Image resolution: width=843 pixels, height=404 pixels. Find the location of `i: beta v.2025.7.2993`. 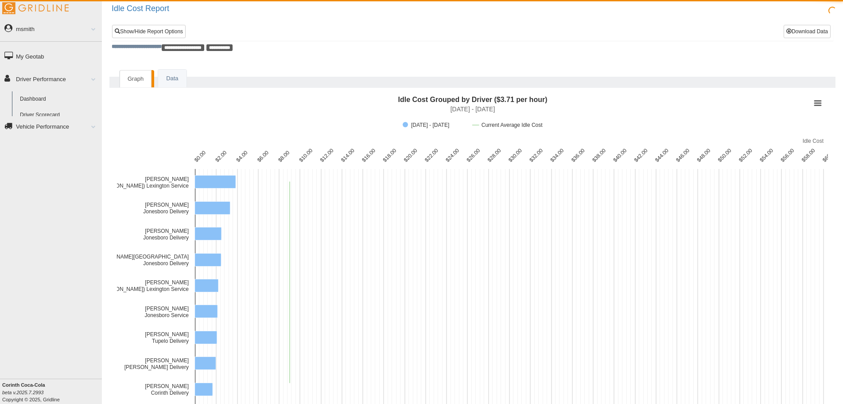

i: beta v.2025.7.2993 is located at coordinates (23, 392).